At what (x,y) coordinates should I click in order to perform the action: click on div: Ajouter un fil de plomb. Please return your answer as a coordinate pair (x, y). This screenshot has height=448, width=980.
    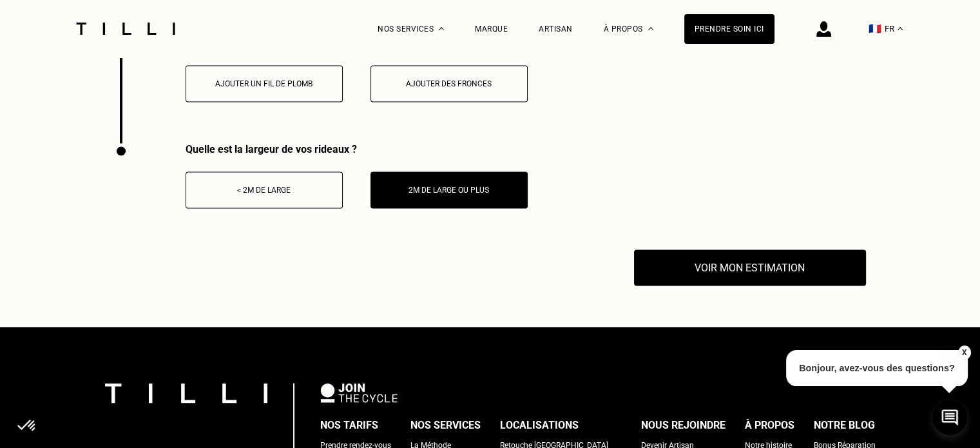
    Looking at the image, I should click on (264, 84).